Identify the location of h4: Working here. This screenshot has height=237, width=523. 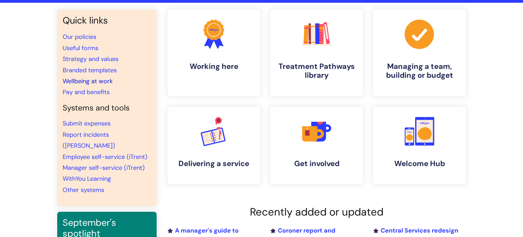
(214, 66).